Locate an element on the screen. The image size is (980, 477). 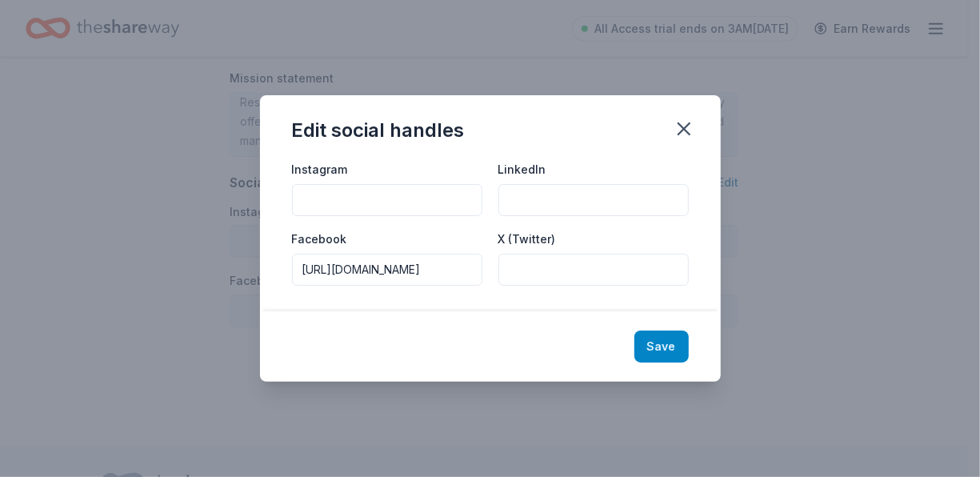
label: Facebook is located at coordinates (319, 240).